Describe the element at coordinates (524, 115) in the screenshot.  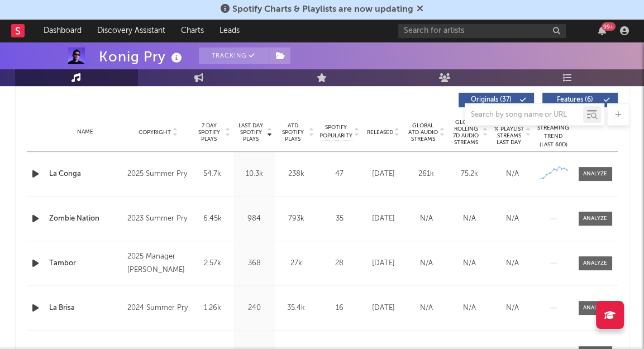
I see `input: Search by song name or URL` at that location.